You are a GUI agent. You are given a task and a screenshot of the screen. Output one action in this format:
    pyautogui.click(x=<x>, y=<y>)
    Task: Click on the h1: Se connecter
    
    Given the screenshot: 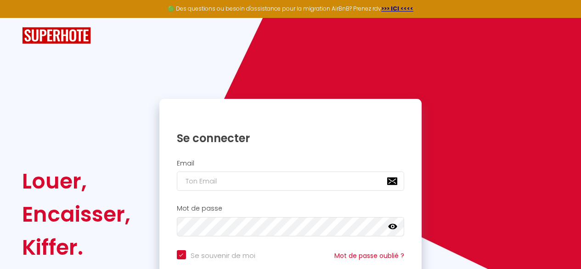 What is the action you would take?
    pyautogui.click(x=291, y=138)
    